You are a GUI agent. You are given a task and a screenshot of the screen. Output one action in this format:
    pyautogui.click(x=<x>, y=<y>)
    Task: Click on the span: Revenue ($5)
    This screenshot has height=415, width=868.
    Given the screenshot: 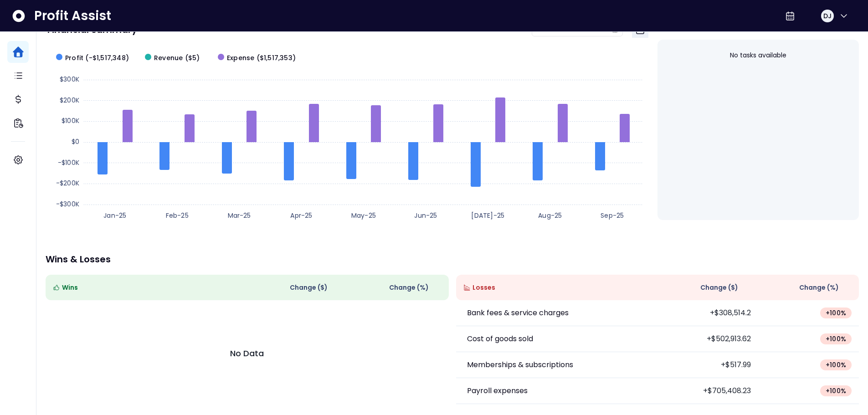 What is the action you would take?
    pyautogui.click(x=177, y=58)
    